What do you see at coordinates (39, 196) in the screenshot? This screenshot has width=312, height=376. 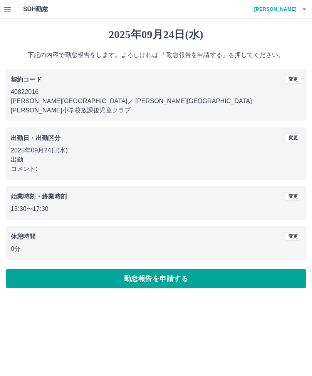 I see `b: 始業時刻・終業時刻` at bounding box center [39, 196].